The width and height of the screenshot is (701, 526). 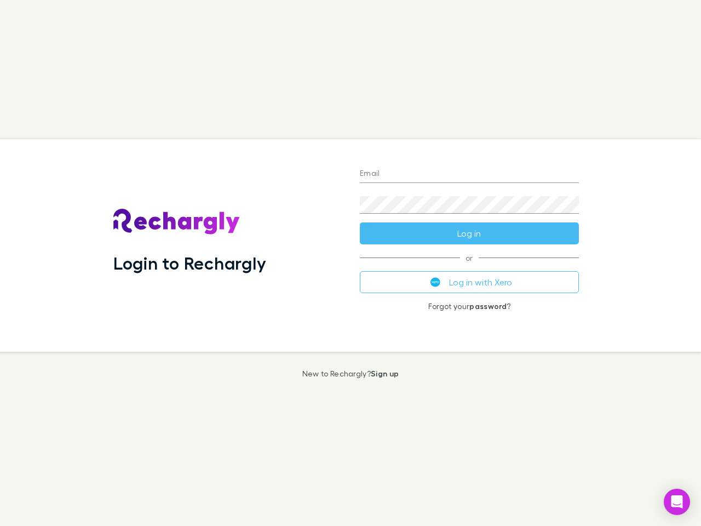 What do you see at coordinates (351, 374) in the screenshot?
I see `p: New to Rechargly?` at bounding box center [351, 374].